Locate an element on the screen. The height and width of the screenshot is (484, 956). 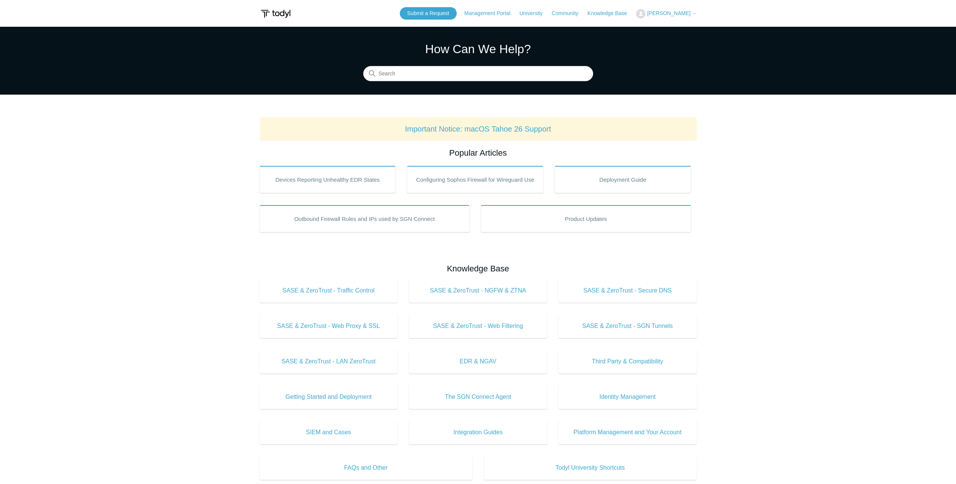
a: Devices Reporting Unhealthy EDR States is located at coordinates (328, 179).